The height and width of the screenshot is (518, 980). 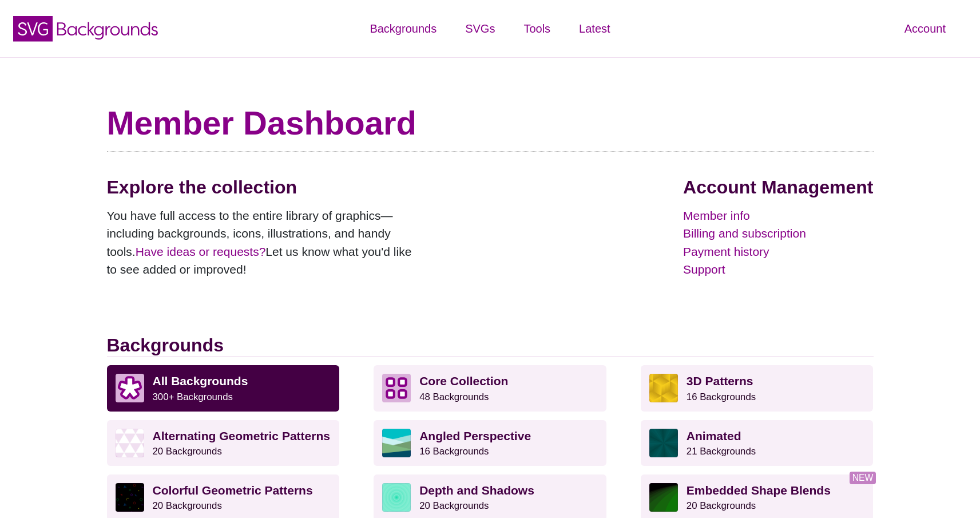 What do you see at coordinates (453, 396) in the screenshot?
I see `small: 48 Backgrounds` at bounding box center [453, 396].